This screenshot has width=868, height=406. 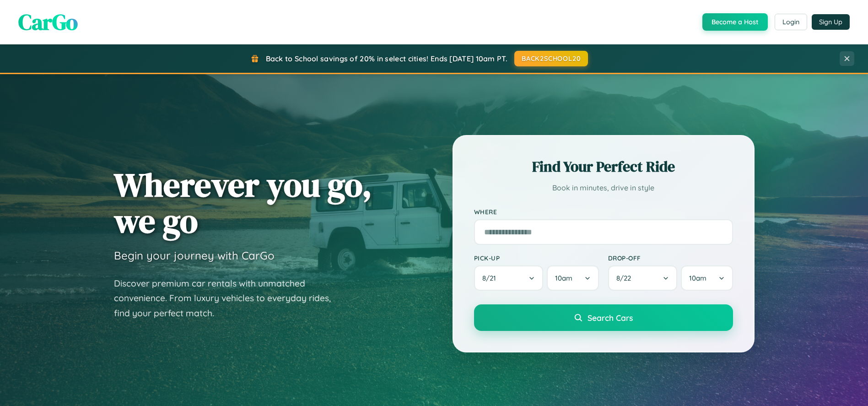 I want to click on button: 8/22, so click(x=643, y=277).